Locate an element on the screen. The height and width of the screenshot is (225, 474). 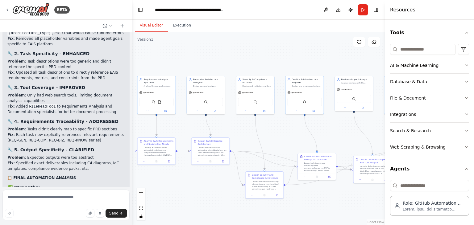
button: Improve this prompt is located at coordinates (9, 214).